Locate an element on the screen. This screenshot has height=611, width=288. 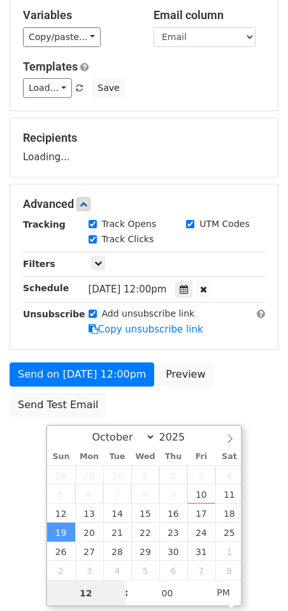
span: Fri is located at coordinates (201, 457).